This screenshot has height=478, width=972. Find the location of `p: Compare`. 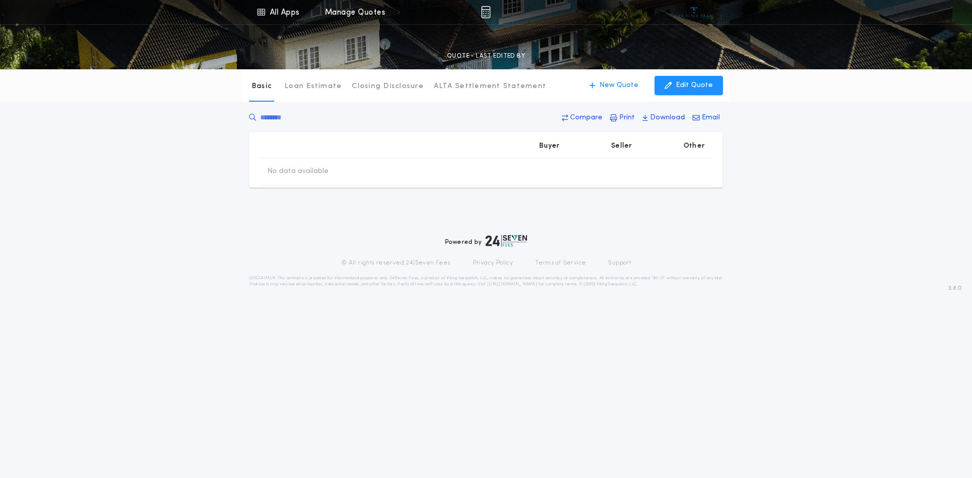

p: Compare is located at coordinates (586, 118).